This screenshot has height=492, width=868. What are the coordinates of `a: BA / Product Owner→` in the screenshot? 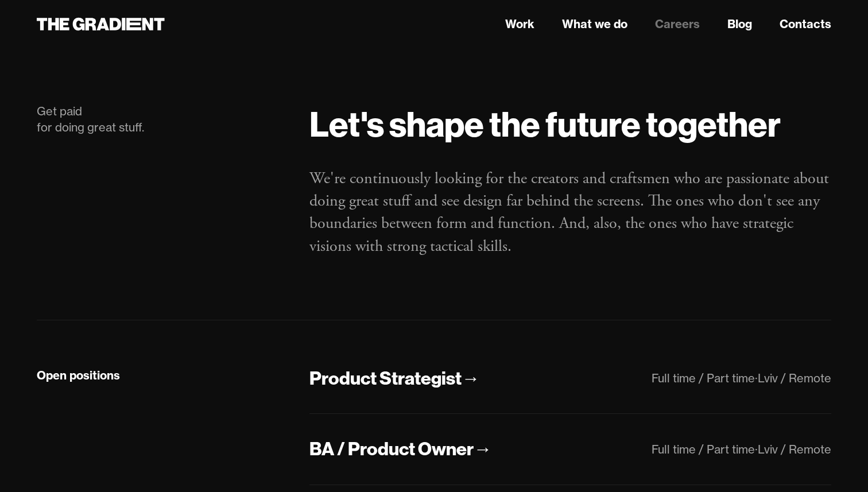 It's located at (401, 449).